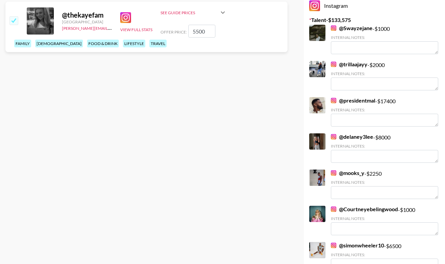 The width and height of the screenshot is (445, 264). Describe the element at coordinates (384, 148) in the screenshot. I see `div: - $ 8000` at that location.